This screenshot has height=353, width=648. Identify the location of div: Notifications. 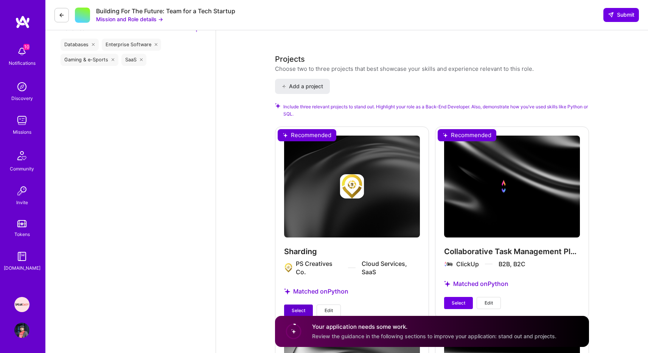
(22, 63).